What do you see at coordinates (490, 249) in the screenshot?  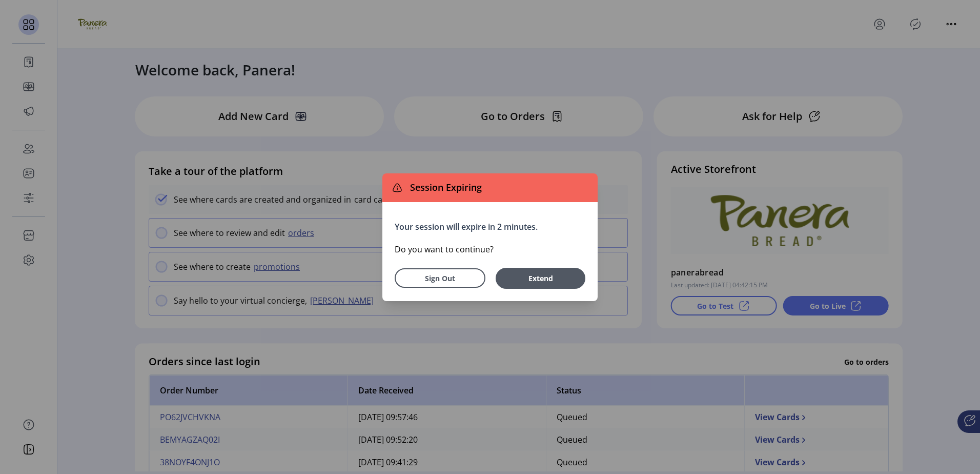 I see `p: Do you want to continue?` at bounding box center [490, 249].